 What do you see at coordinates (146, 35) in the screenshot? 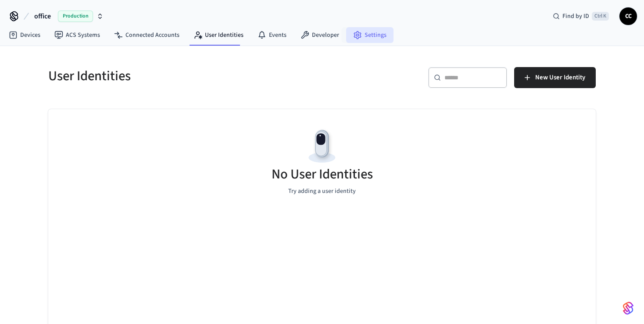
I see `a: Connected Accounts` at bounding box center [146, 35].